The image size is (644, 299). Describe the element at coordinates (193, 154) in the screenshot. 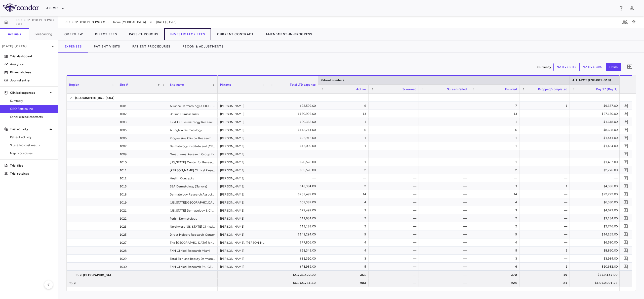

I see `div: Great Lakes Research Group Inc` at that location.